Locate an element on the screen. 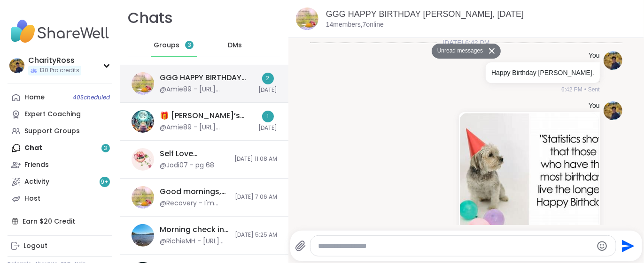  span: 9 + is located at coordinates (105, 182).